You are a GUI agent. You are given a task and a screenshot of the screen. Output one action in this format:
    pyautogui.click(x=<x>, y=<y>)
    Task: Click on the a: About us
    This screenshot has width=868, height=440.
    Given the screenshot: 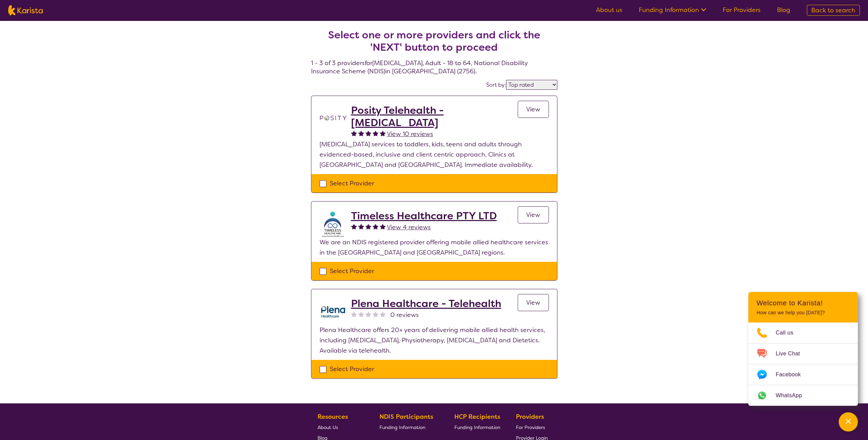 What is the action you would take?
    pyautogui.click(x=609, y=10)
    